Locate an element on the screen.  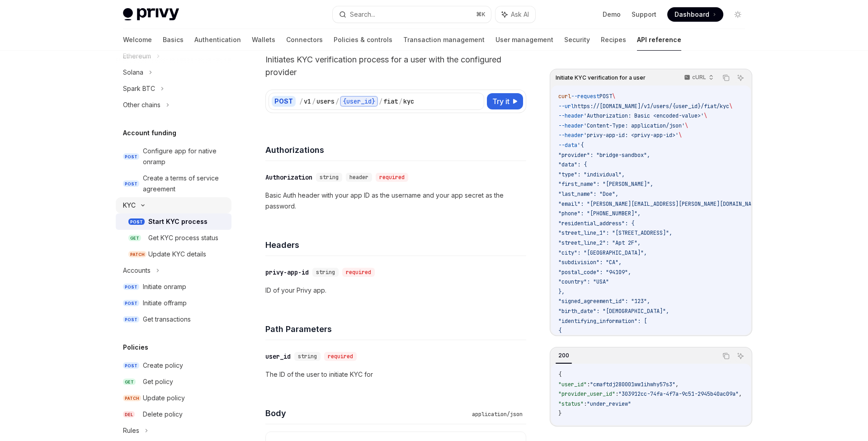
a: API reference is located at coordinates (659, 40).